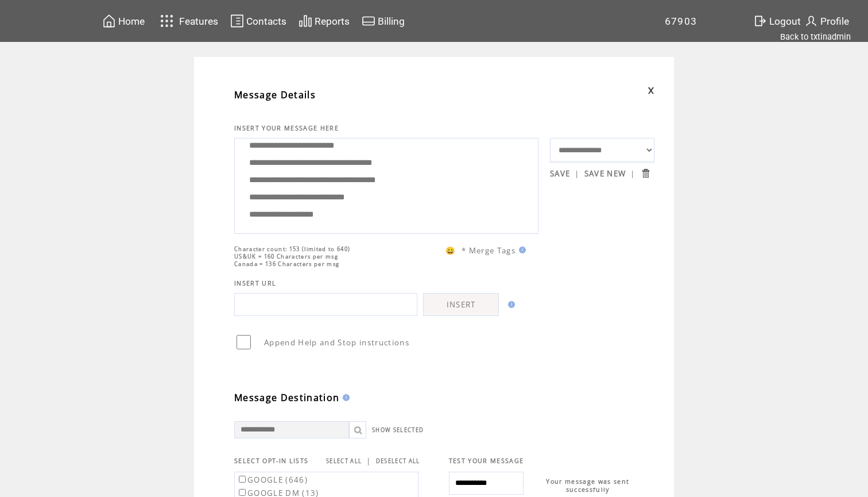 The image size is (868, 497). I want to click on a: Billing, so click(383, 21).